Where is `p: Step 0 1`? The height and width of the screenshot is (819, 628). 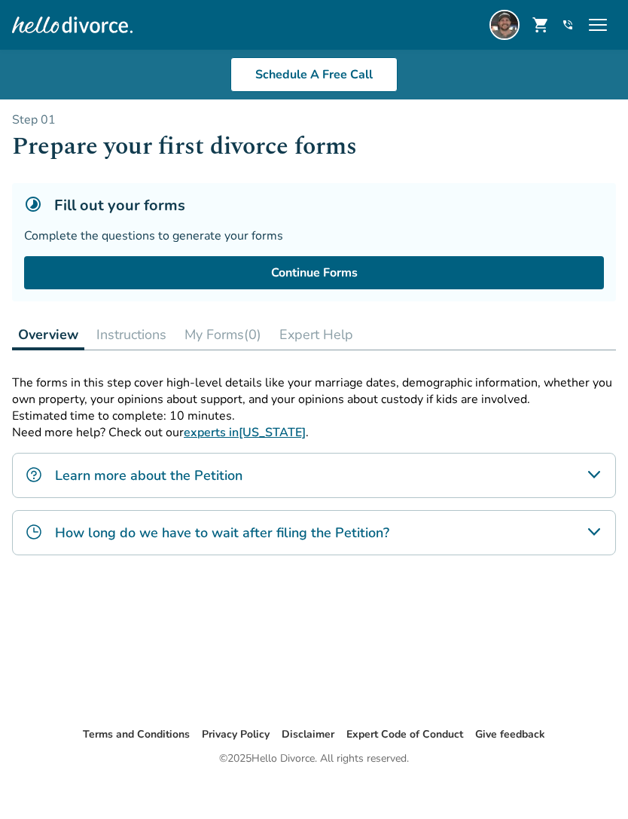 p: Step 0 1 is located at coordinates (314, 120).